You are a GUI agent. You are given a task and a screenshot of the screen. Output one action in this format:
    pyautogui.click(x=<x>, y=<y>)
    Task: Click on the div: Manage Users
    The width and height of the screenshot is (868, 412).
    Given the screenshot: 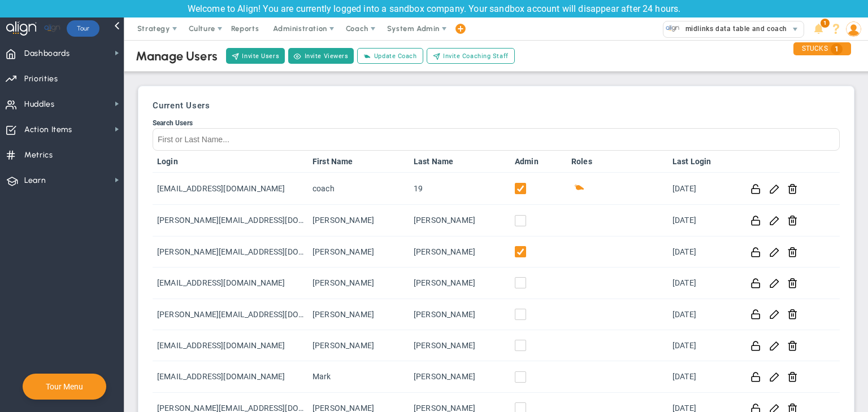 What is the action you would take?
    pyautogui.click(x=176, y=56)
    